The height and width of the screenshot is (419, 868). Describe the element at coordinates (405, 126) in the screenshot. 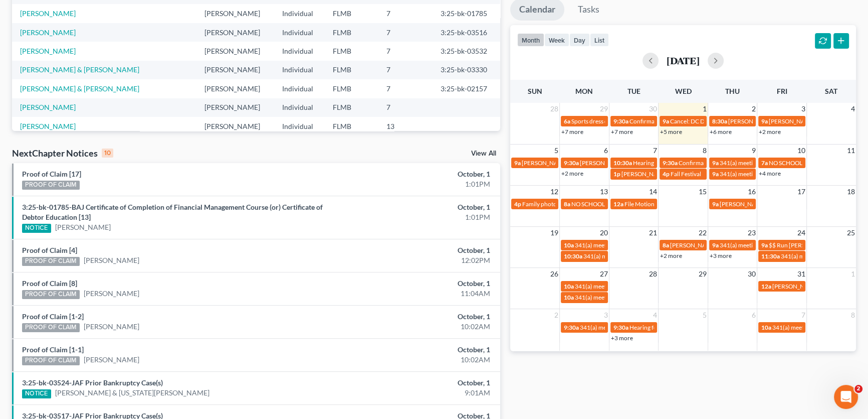

I see `td: 13` at that location.